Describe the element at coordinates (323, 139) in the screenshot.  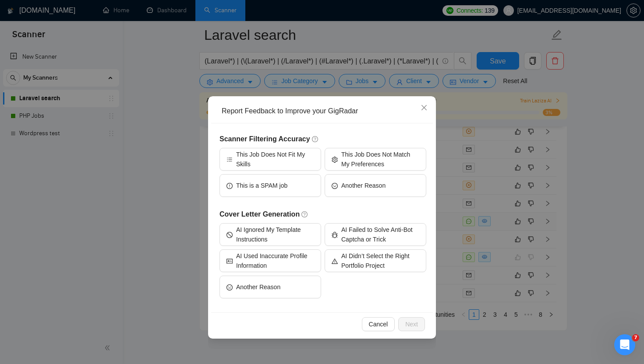
I see `h5: Scanner Filtering Accuracy` at that location.